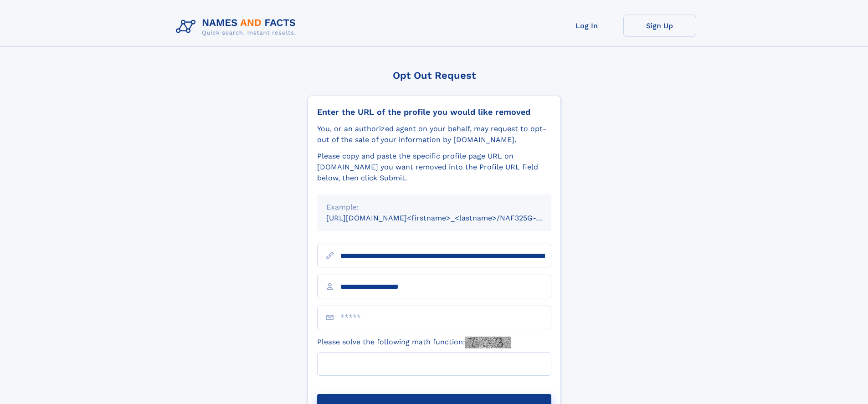 The height and width of the screenshot is (404, 868). I want to click on label: Please solve the following math function:, so click(414, 342).